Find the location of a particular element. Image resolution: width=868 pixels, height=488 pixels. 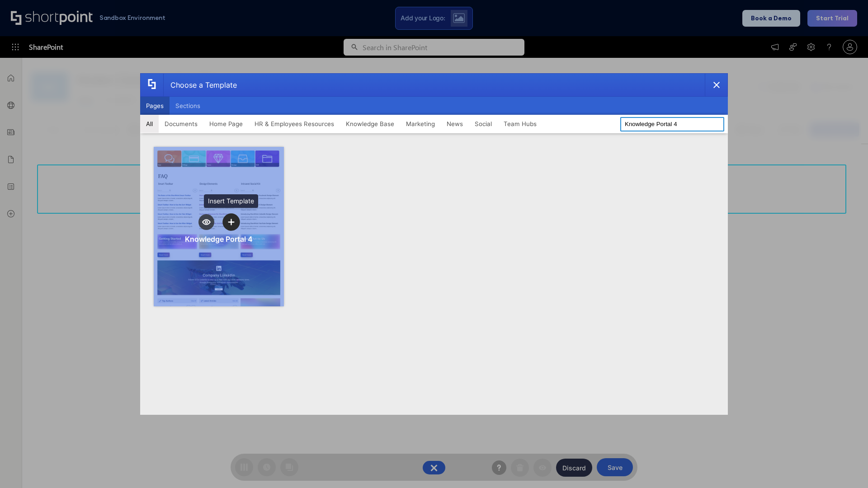

button: Home Page is located at coordinates (226, 123).